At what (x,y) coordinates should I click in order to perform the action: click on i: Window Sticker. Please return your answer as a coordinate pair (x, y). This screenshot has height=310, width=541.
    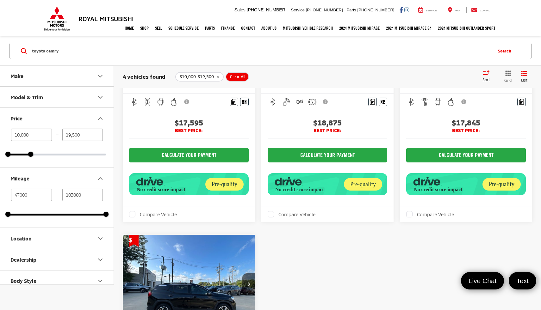
    Looking at the image, I should click on (244, 102).